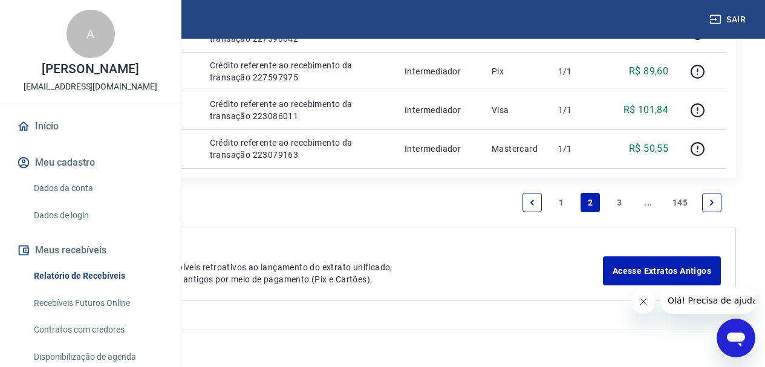 This screenshot has width=765, height=367. I want to click on a: Page 1, so click(562, 203).